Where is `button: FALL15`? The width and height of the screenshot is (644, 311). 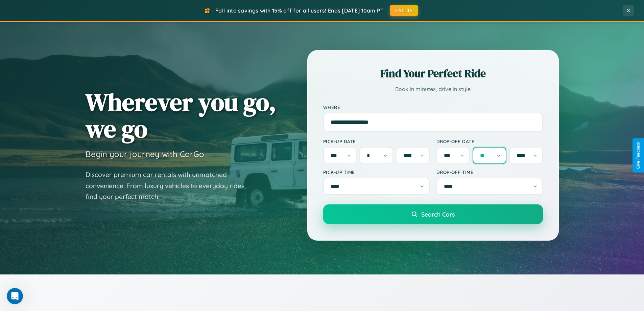
button: FALL15 is located at coordinates (404, 10).